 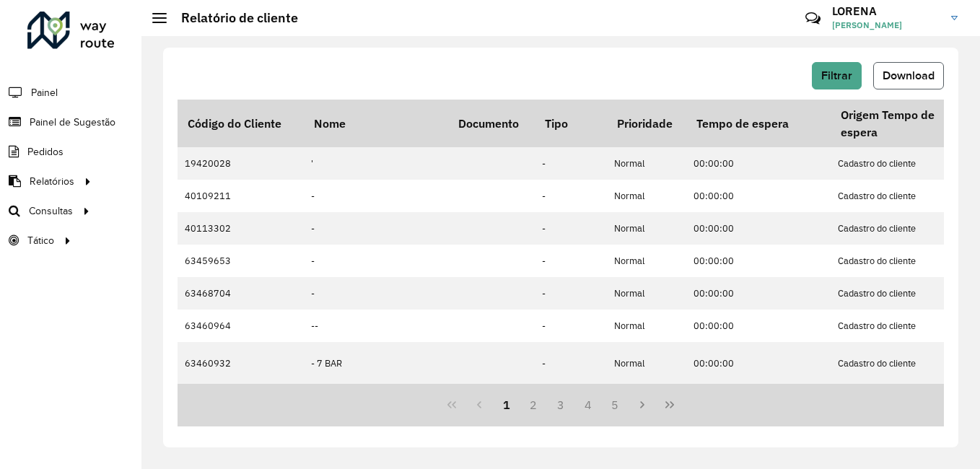 I want to click on th: Origem Tempo de espera, so click(x=903, y=123).